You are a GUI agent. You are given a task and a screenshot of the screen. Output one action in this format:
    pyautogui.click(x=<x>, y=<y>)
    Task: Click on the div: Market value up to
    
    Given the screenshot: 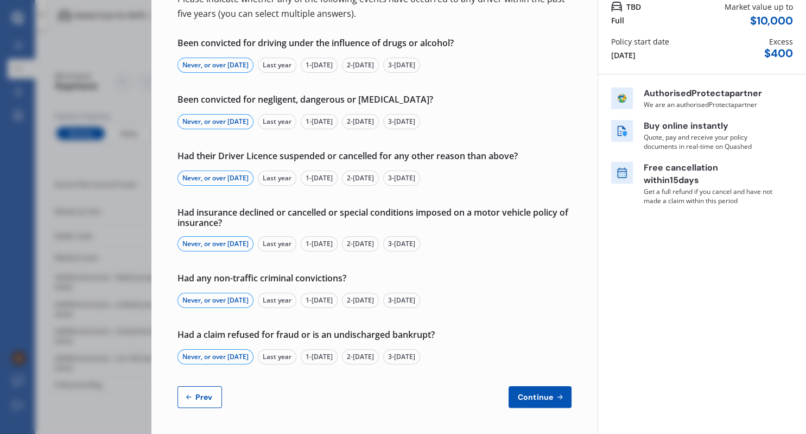 What is the action you would take?
    pyautogui.click(x=759, y=7)
    